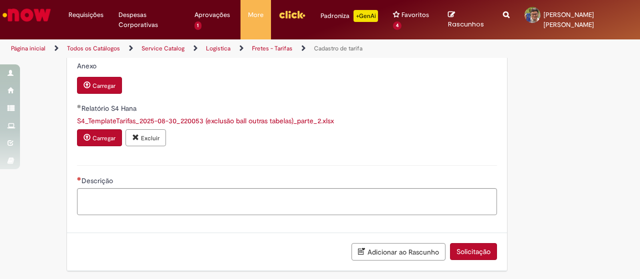 This screenshot has height=279, width=640. I want to click on img: click_logo_yellow_360x200.png, so click(292, 14).